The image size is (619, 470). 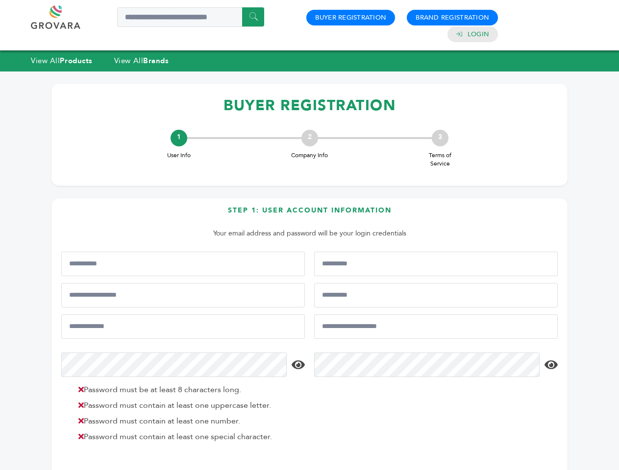 What do you see at coordinates (174, 365) in the screenshot?
I see `input: Password*` at bounding box center [174, 365].